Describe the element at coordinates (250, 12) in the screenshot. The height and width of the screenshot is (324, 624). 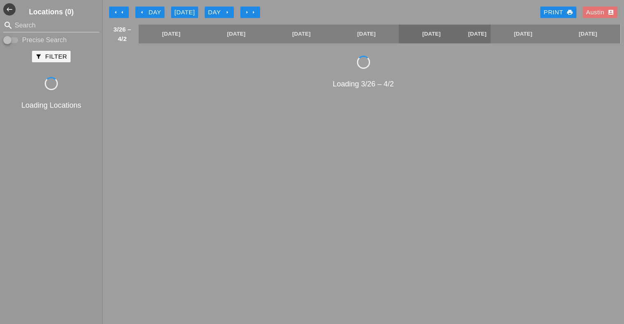
I see `button: Move Ahead 1 Week` at that location.